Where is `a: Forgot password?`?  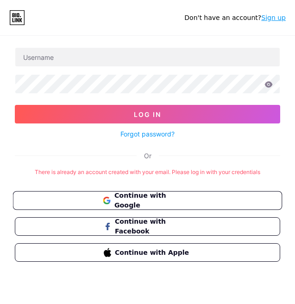 a: Forgot password? is located at coordinates (147, 133).